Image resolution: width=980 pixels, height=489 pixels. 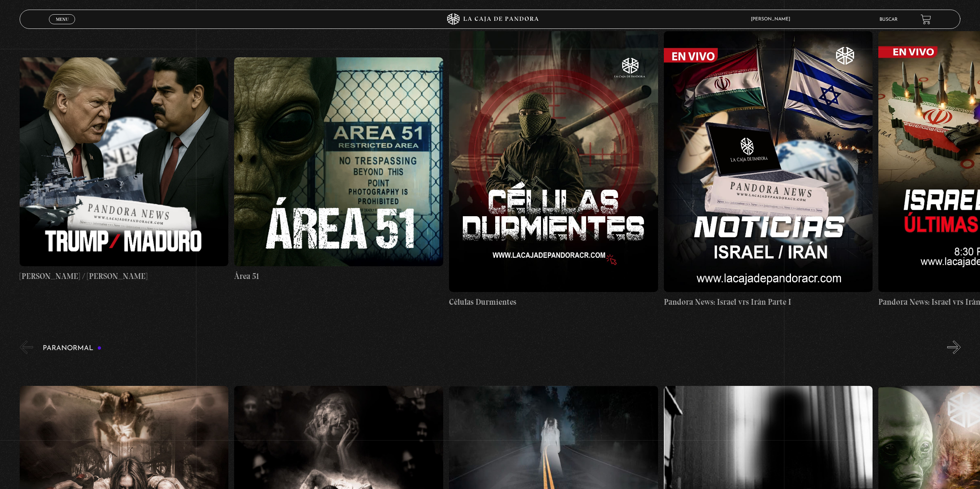 I want to click on button: Next, so click(x=953, y=347).